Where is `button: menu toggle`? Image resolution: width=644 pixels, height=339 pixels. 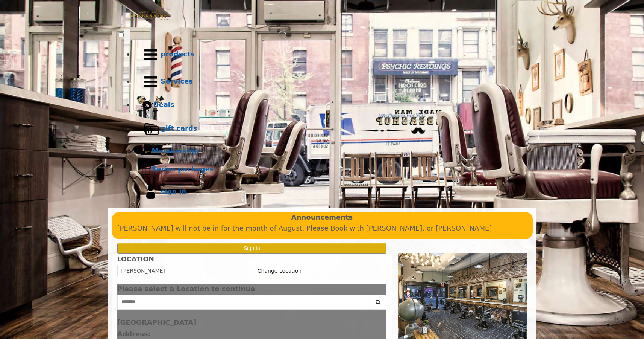 button: menu toggle is located at coordinates (126, 35).